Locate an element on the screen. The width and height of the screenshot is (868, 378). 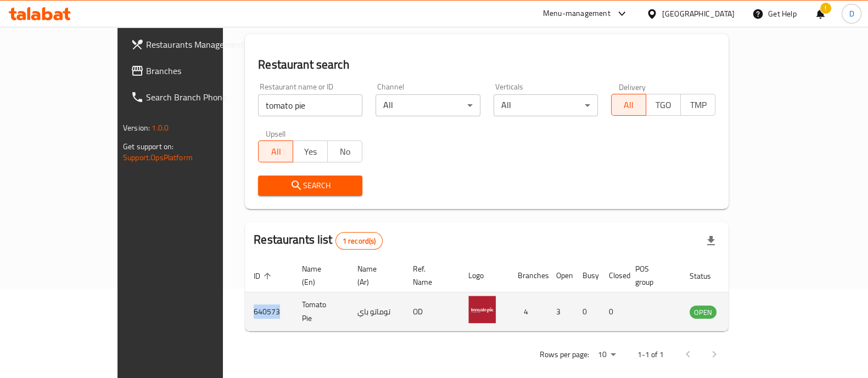
a: Branches is located at coordinates (192, 71).